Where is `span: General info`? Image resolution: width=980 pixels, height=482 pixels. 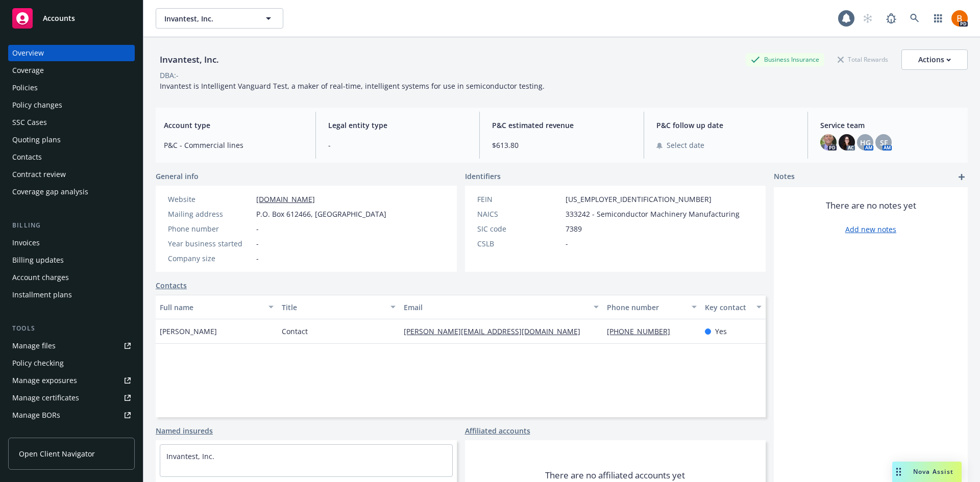
span: General info is located at coordinates (177, 176).